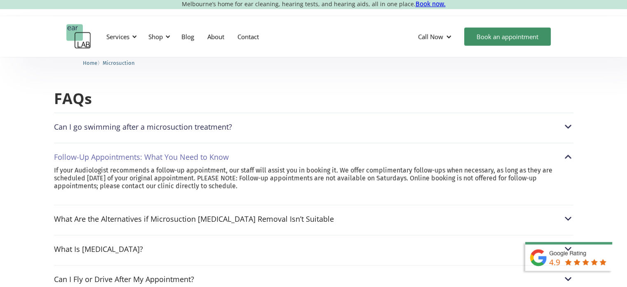 The image size is (627, 287). I want to click on div: Can I go swimming after a microsuction treatment?, so click(143, 127).